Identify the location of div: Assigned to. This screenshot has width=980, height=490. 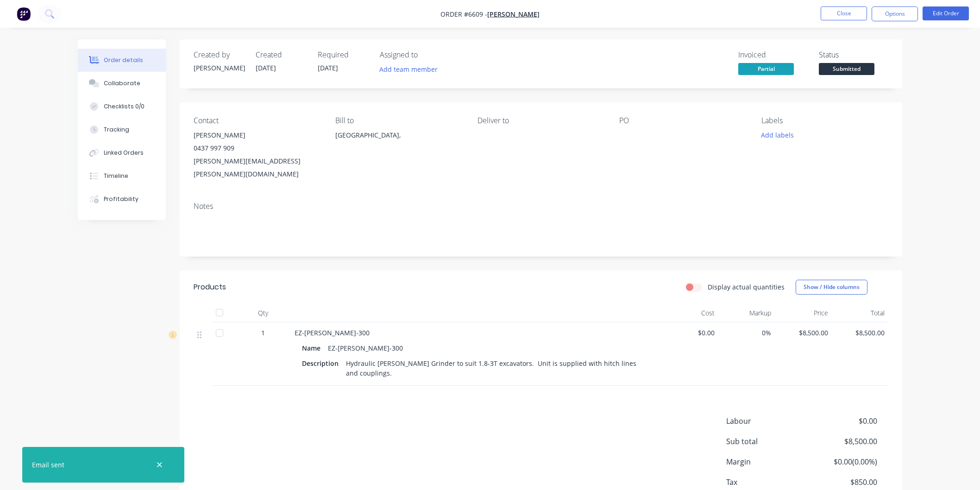
(426, 55).